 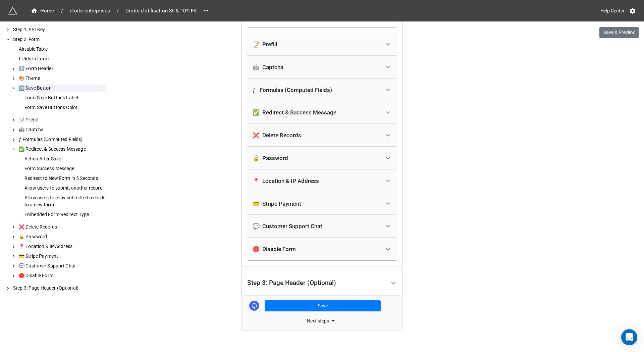 I want to click on div: Step 2: Form, so click(x=59, y=39).